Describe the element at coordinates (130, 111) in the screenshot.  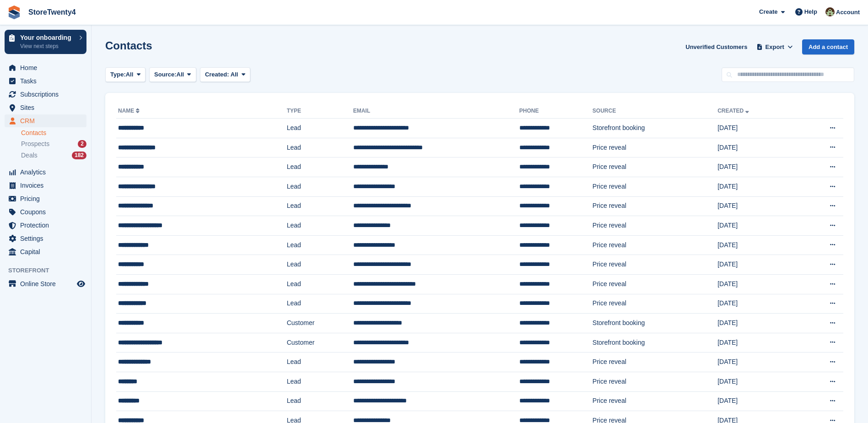
I see `a: Name` at that location.